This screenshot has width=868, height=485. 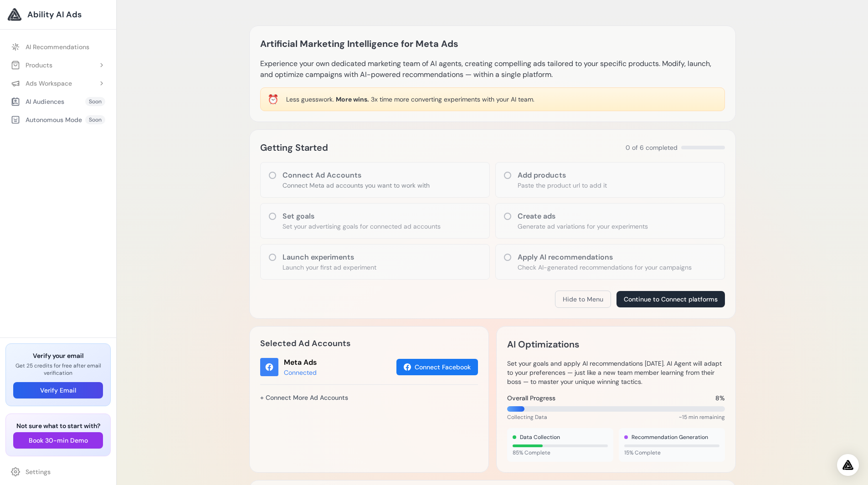 What do you see at coordinates (352, 99) in the screenshot?
I see `span: More wins.` at bounding box center [352, 99].